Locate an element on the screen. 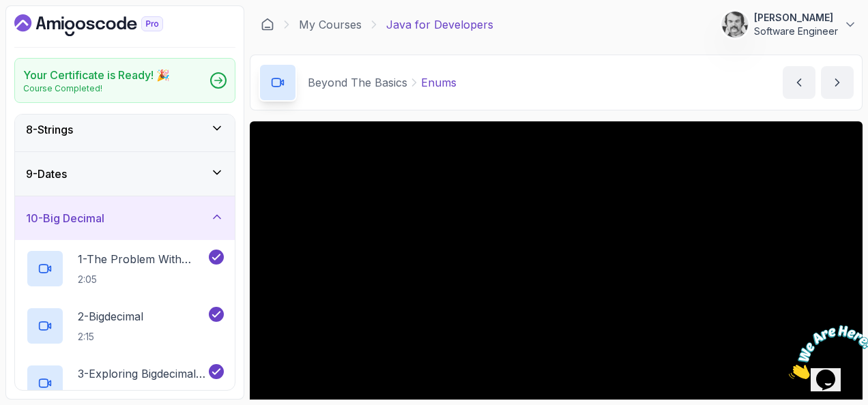 This screenshot has height=405, width=868. p: 2:15 is located at coordinates (110, 337).